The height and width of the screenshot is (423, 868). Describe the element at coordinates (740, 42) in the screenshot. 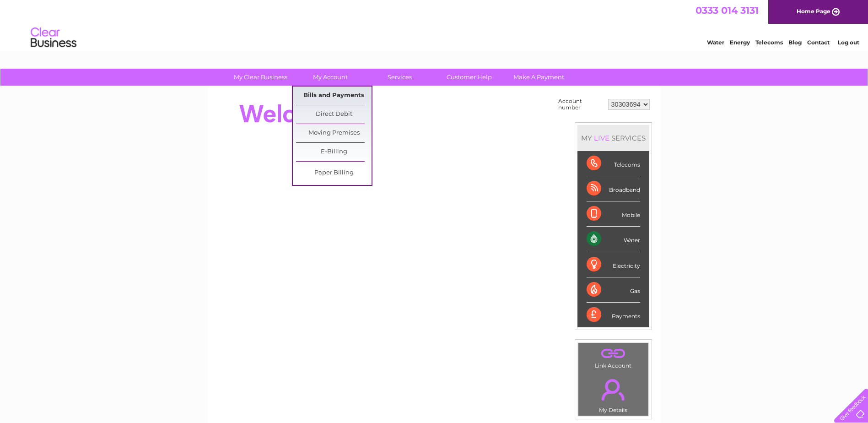

I see `a: Energy` at that location.